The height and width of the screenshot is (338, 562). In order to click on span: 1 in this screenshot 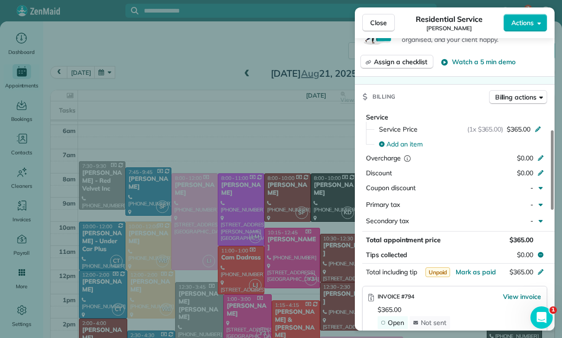, I will do `click(553, 310)`.